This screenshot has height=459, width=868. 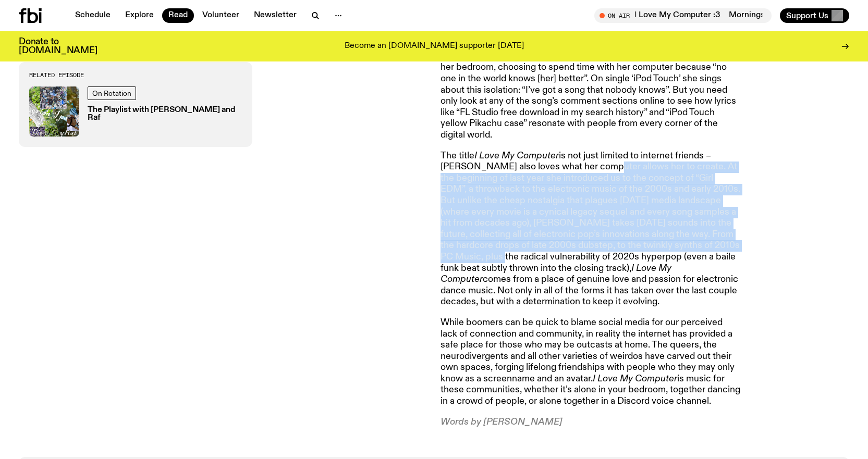 What do you see at coordinates (139, 16) in the screenshot?
I see `a: Explore` at bounding box center [139, 16].